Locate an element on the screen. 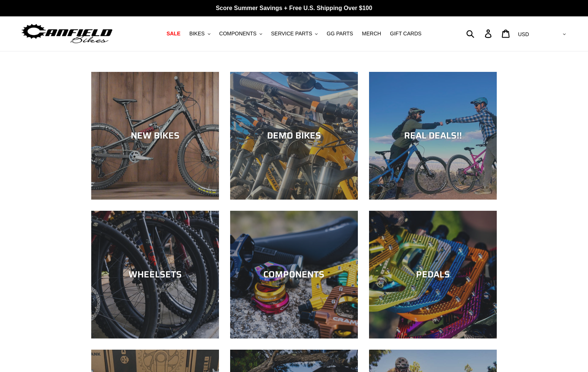  input: Search is located at coordinates (480, 34).